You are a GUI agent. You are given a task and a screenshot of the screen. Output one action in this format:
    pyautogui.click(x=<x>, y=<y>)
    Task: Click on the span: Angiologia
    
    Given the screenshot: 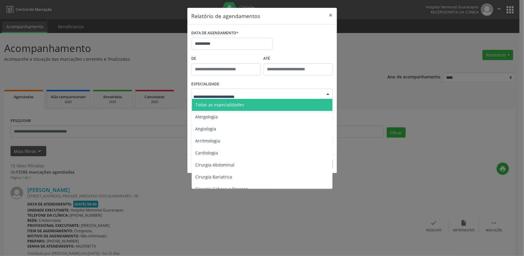 What is the action you would take?
    pyautogui.click(x=206, y=128)
    